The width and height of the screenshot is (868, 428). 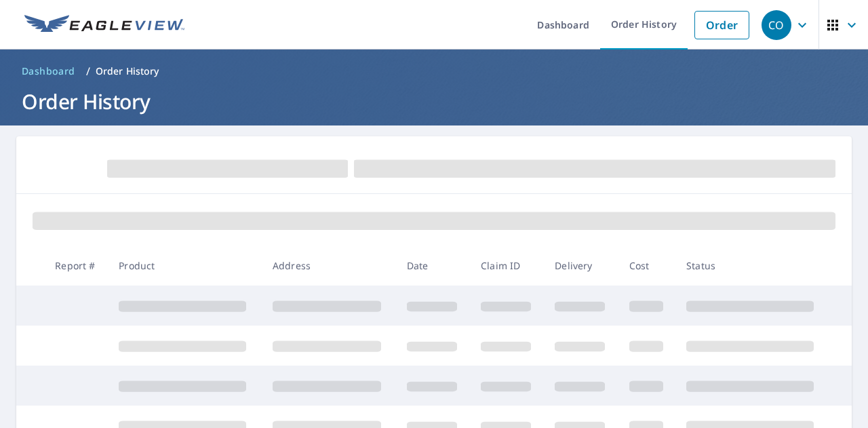 What do you see at coordinates (777, 25) in the screenshot?
I see `div: CO` at bounding box center [777, 25].